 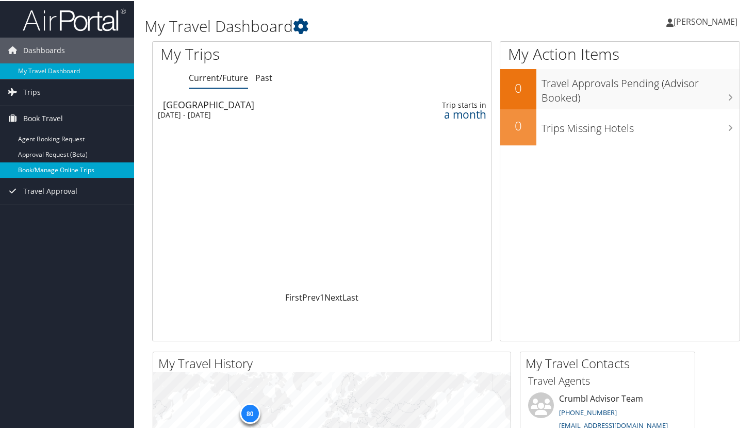 What do you see at coordinates (74, 19) in the screenshot?
I see `img: airportal-logo.png` at bounding box center [74, 19].